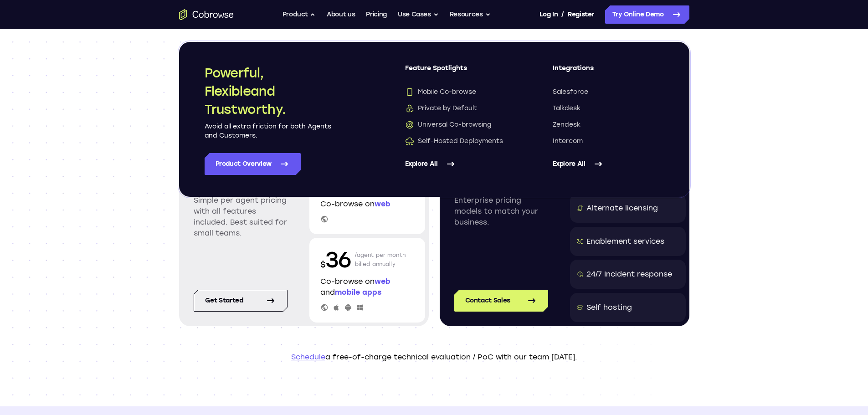 This screenshot has height=415, width=868. I want to click on div: Self hosting, so click(609, 308).